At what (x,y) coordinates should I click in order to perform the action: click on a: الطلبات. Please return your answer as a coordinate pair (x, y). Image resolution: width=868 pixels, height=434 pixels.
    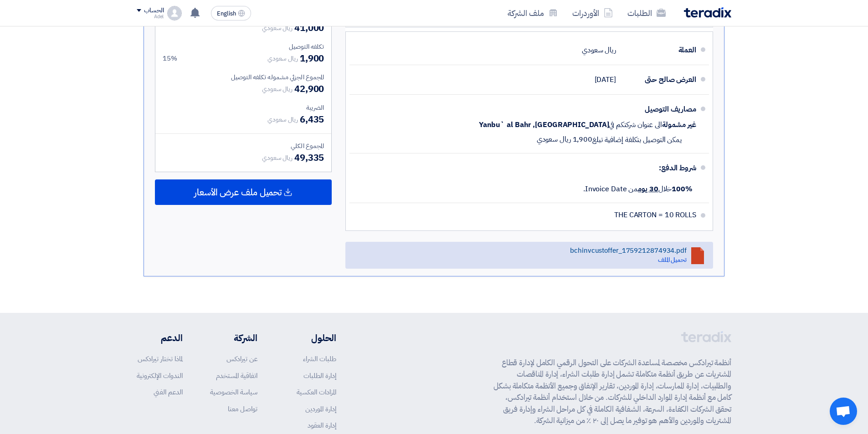
    Looking at the image, I should click on (647, 13).